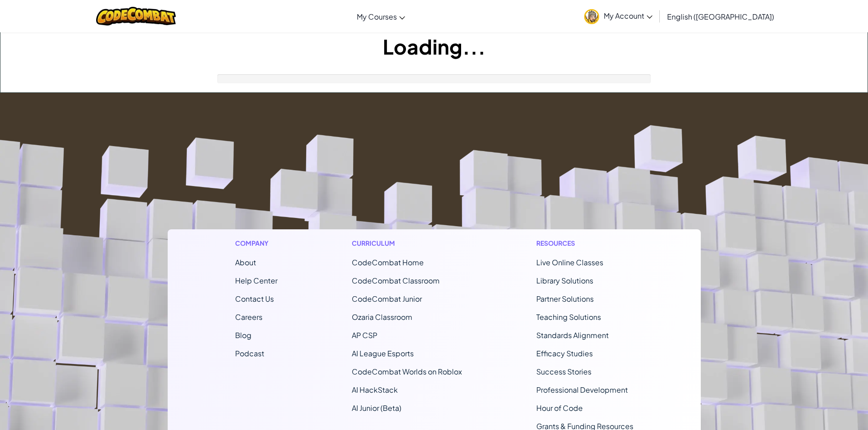 The width and height of the screenshot is (868, 430). Describe the element at coordinates (250, 353) in the screenshot. I see `a: Podcast` at that location.